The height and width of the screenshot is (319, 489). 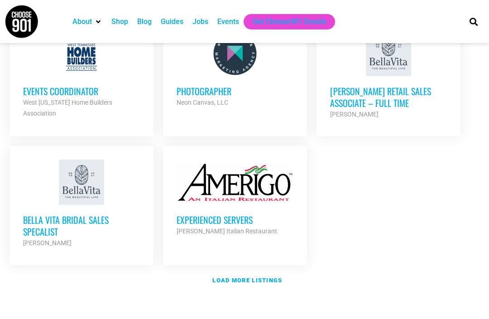 What do you see at coordinates (82, 91) in the screenshot?
I see `h3: Events Coordinator` at bounding box center [82, 91].